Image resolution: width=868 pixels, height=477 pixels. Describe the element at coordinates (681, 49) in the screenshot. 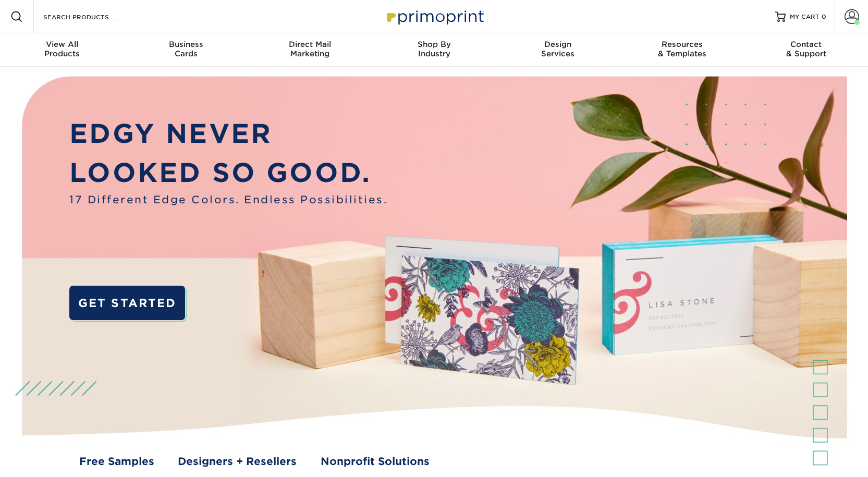

I see `div: & Templates` at that location.